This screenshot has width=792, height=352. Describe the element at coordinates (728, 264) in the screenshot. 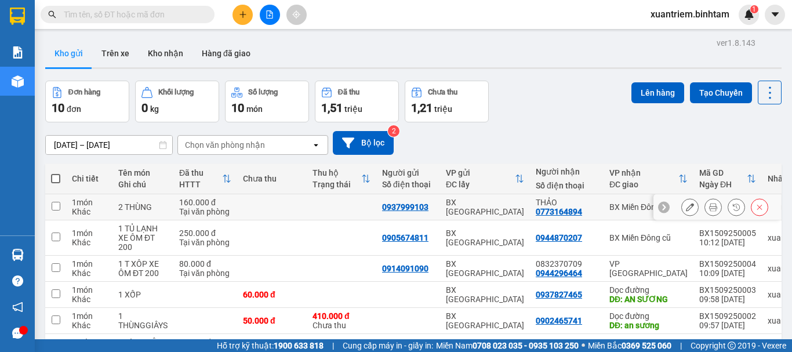

I see `div: BX1509250004` at that location.